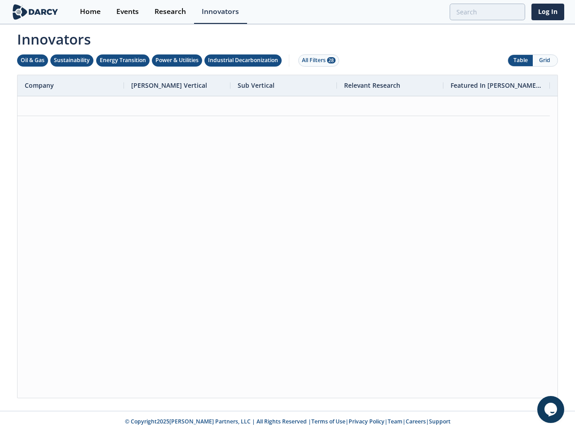 The height and width of the screenshot is (432, 575). I want to click on div: Innovators, so click(220, 12).